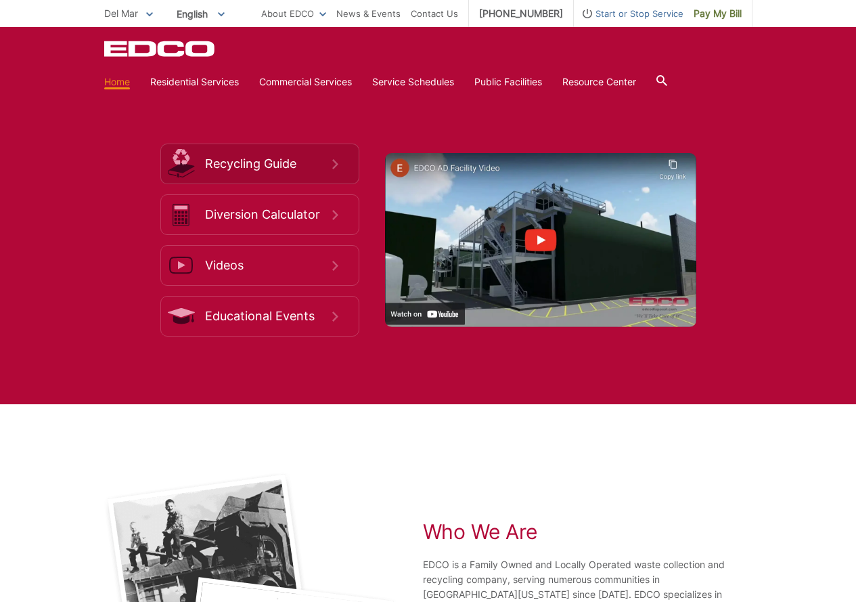  What do you see at coordinates (435, 14) in the screenshot?
I see `a: Contact Us` at bounding box center [435, 14].